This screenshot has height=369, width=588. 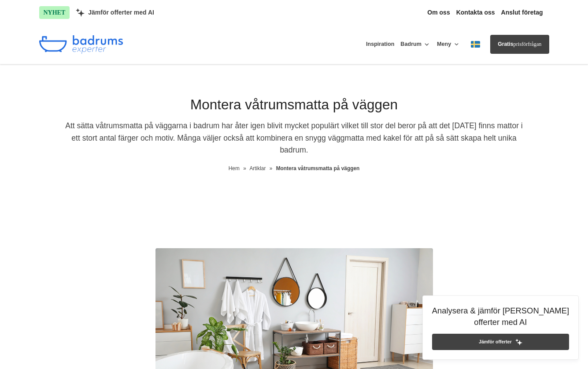 What do you see at coordinates (415, 45) in the screenshot?
I see `button: Badrum` at bounding box center [415, 45].